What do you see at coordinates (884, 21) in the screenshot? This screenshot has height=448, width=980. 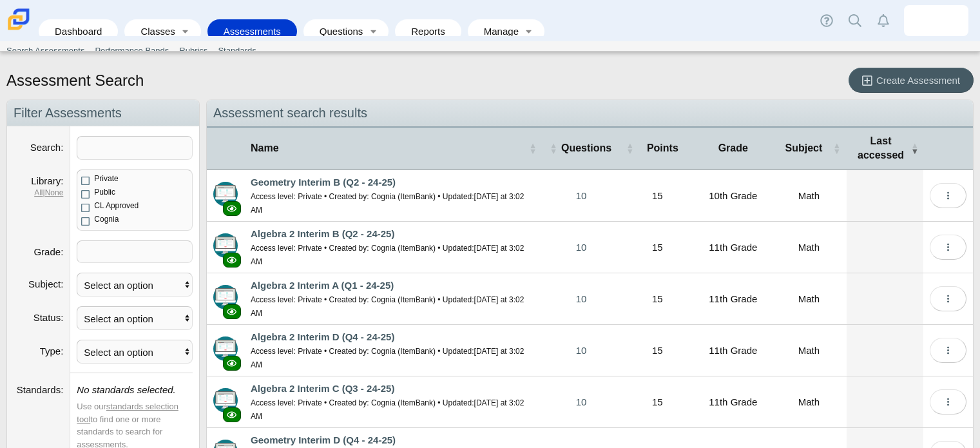 I see `a: Alerts` at bounding box center [884, 21].